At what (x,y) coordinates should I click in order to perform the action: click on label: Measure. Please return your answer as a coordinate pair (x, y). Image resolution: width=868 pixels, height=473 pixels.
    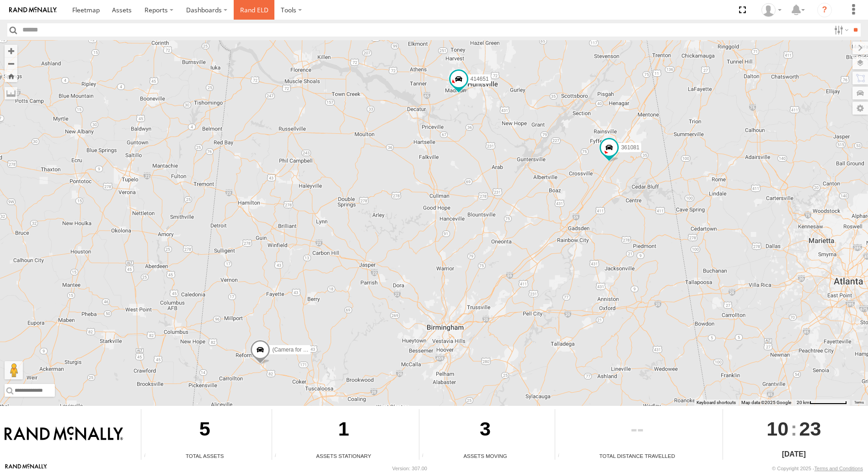
    Looking at the image, I should click on (11, 93).